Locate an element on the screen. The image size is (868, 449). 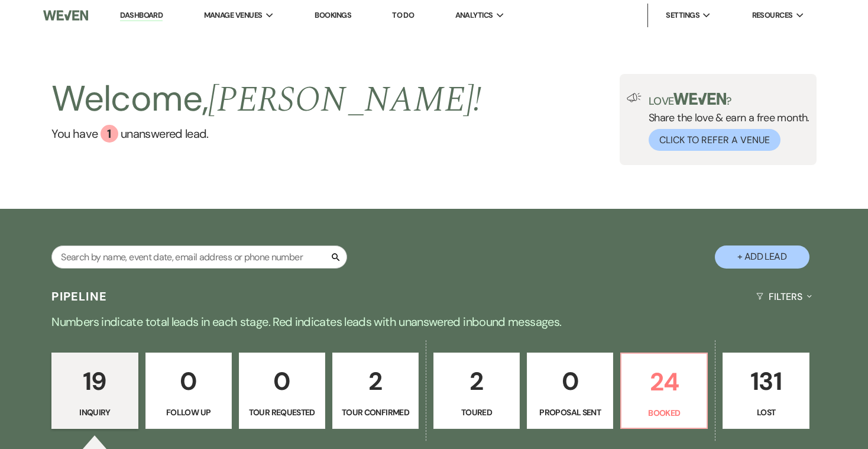
a: 19Inquiry is located at coordinates (95, 391).